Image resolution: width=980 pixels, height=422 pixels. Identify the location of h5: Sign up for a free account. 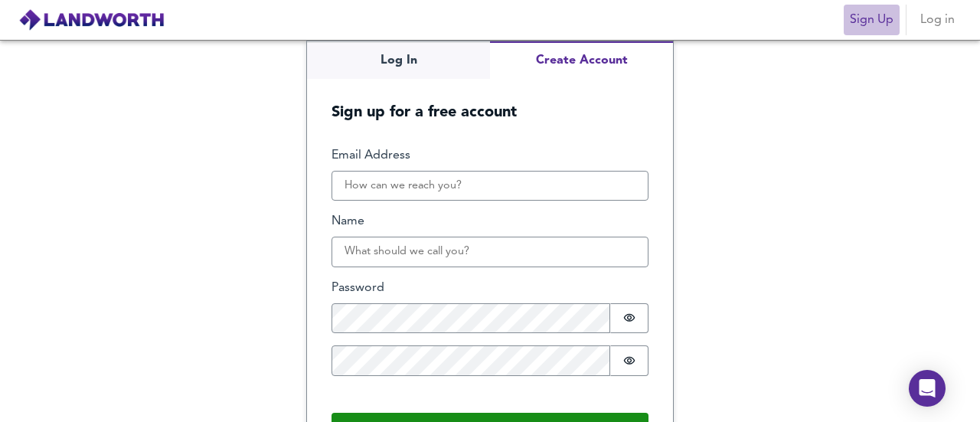
(490, 100).